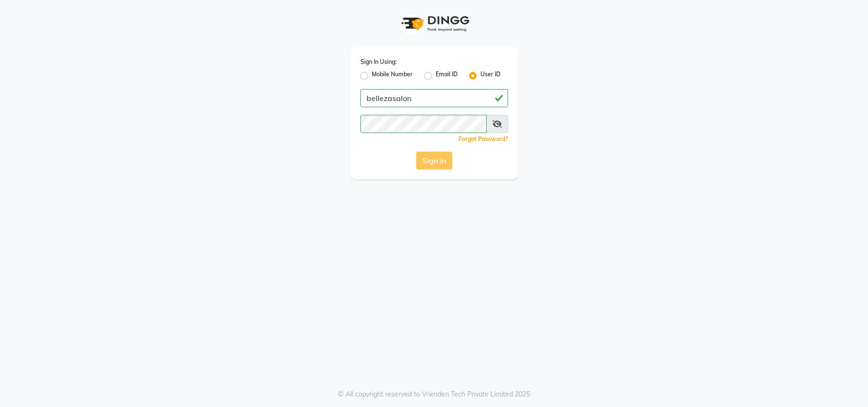  Describe the element at coordinates (490, 76) in the screenshot. I see `label: User ID` at that location.